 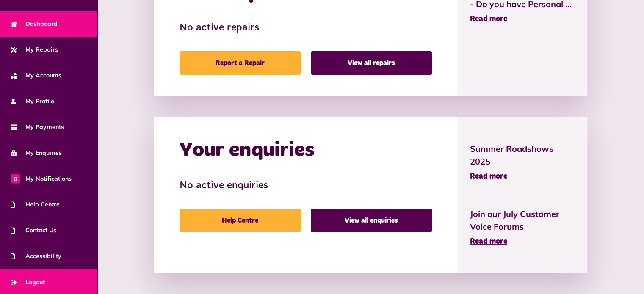 I want to click on span: My Repairs, so click(x=35, y=49).